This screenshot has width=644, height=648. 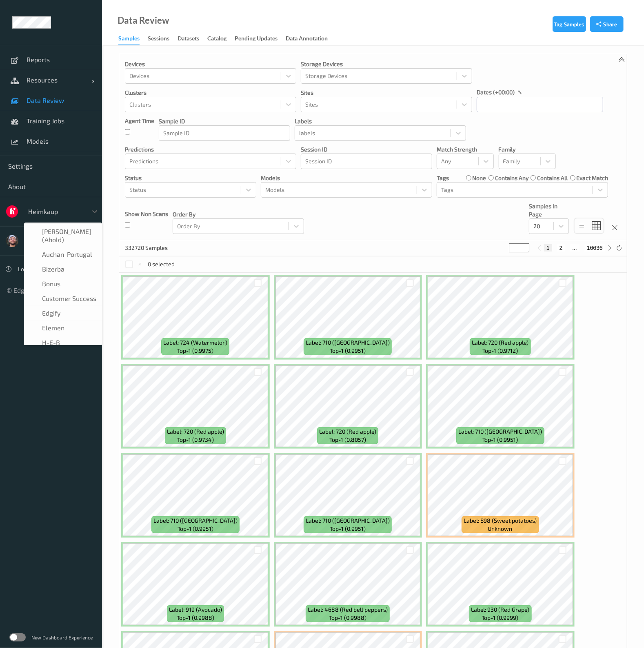 I want to click on p: Devices, so click(x=210, y=64).